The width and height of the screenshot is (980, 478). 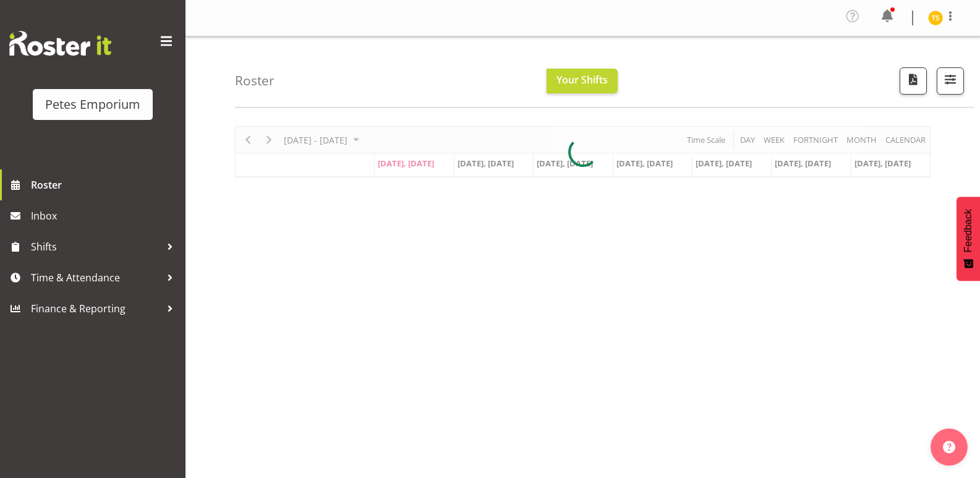 What do you see at coordinates (105, 185) in the screenshot?
I see `span: Roster` at bounding box center [105, 185].